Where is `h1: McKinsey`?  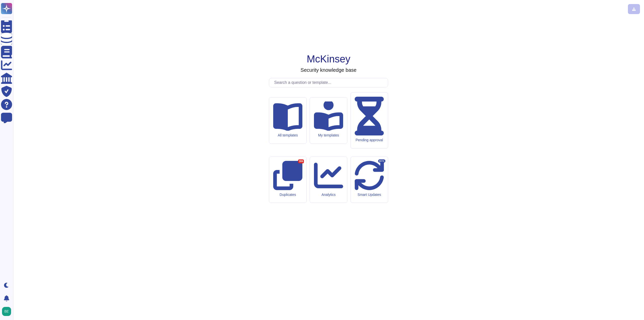 h1: McKinsey is located at coordinates (329, 59).